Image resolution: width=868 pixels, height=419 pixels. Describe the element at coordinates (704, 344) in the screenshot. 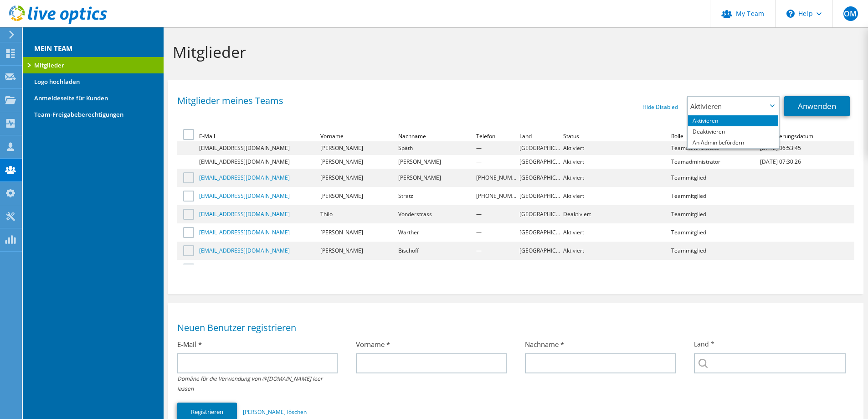

I see `label: Land *` at that location.